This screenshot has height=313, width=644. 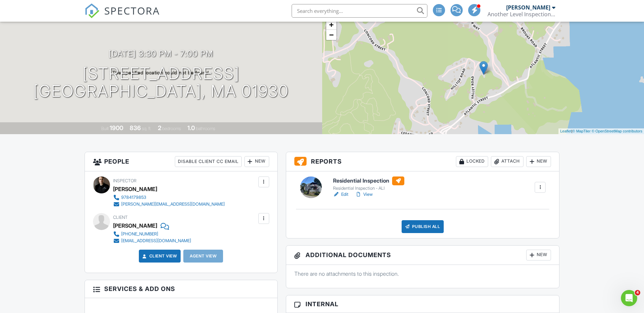 I want to click on div: Publish All, so click(x=422, y=227).